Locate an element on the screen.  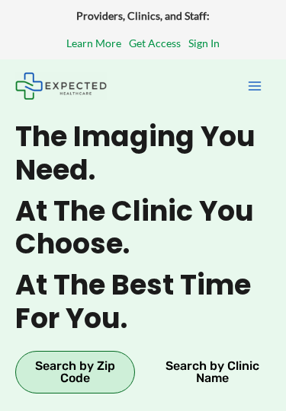
strong: Providers, Clinics, and Staff: is located at coordinates (142, 15).